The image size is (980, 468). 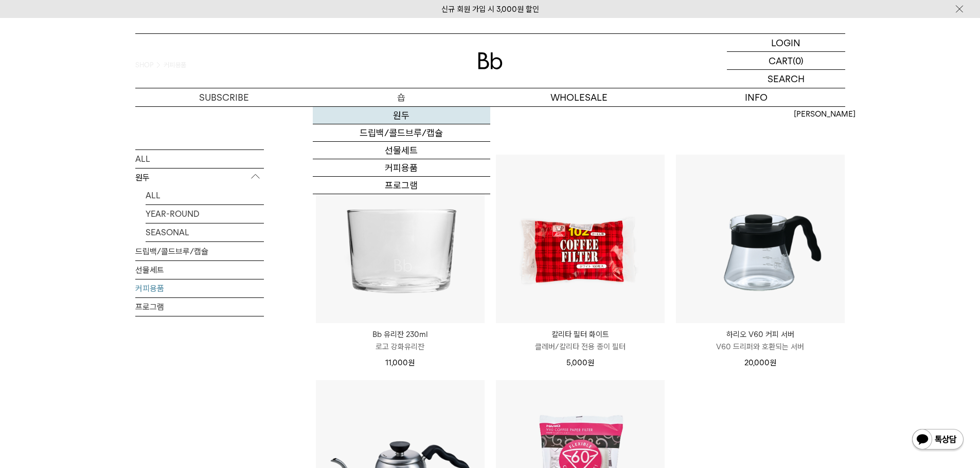 I want to click on p: (0), so click(x=798, y=60).